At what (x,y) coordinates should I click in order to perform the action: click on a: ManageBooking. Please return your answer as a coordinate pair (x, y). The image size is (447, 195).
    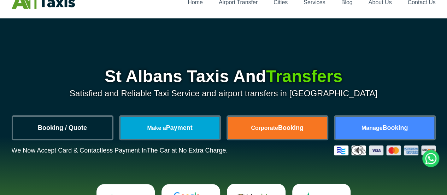
    Looking at the image, I should click on (385, 128).